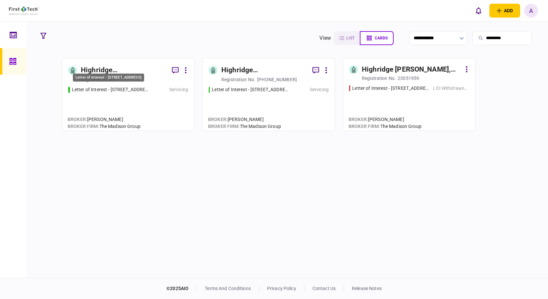  Describe the element at coordinates (381, 38) in the screenshot. I see `span: cards` at that location.